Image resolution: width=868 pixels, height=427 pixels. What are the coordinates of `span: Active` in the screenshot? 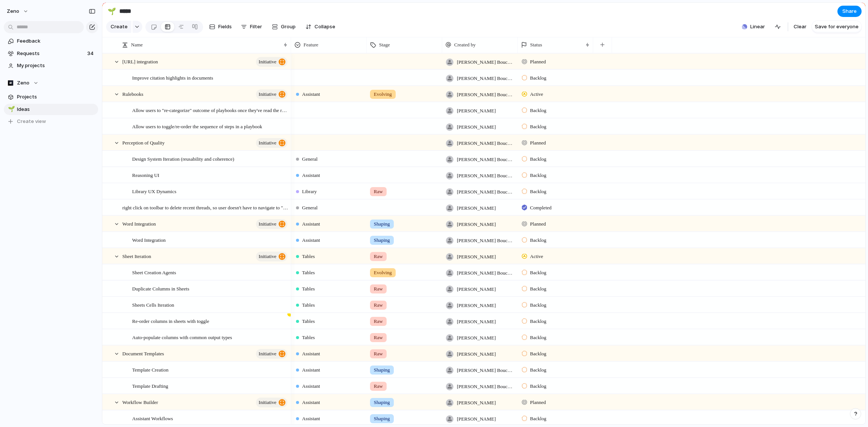 It's located at (537, 94).